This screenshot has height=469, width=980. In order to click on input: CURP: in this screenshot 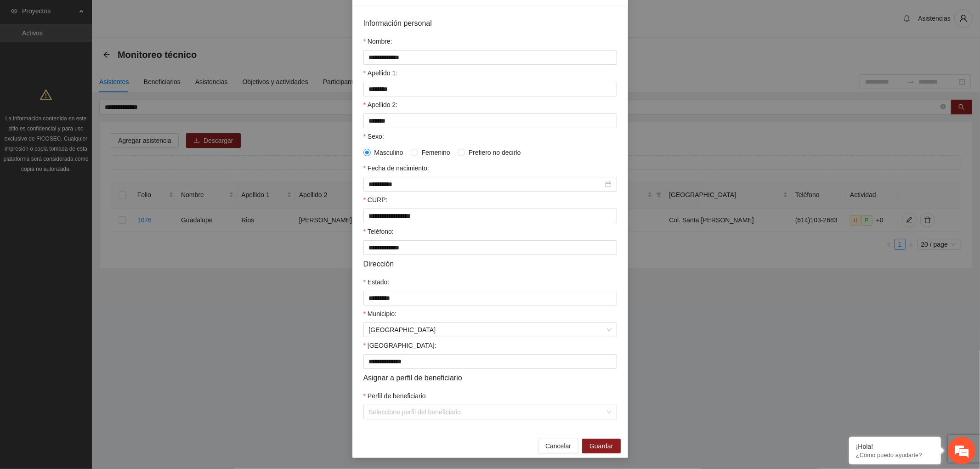, I will do `click(490, 216)`.